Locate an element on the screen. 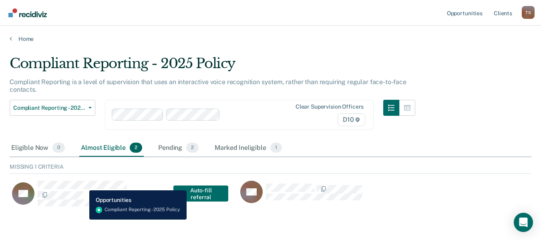  div: Compliant Reporting - 2025 Policy is located at coordinates (212, 66).